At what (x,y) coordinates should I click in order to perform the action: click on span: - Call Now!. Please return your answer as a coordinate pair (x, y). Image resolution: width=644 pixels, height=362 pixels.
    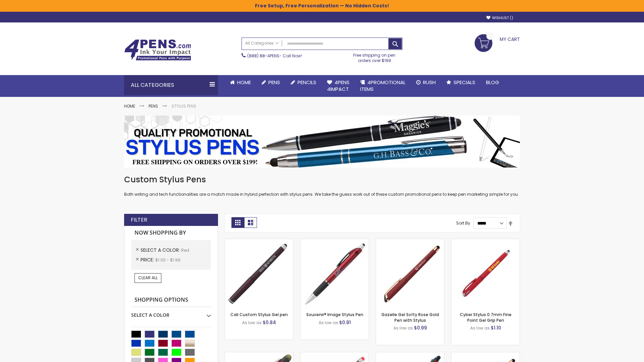
    Looking at the image, I should click on (275, 55).